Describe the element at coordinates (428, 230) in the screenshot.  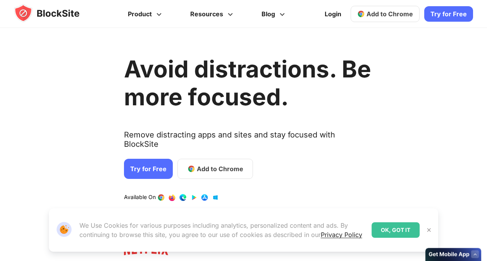
I see `button: Close` at that location.